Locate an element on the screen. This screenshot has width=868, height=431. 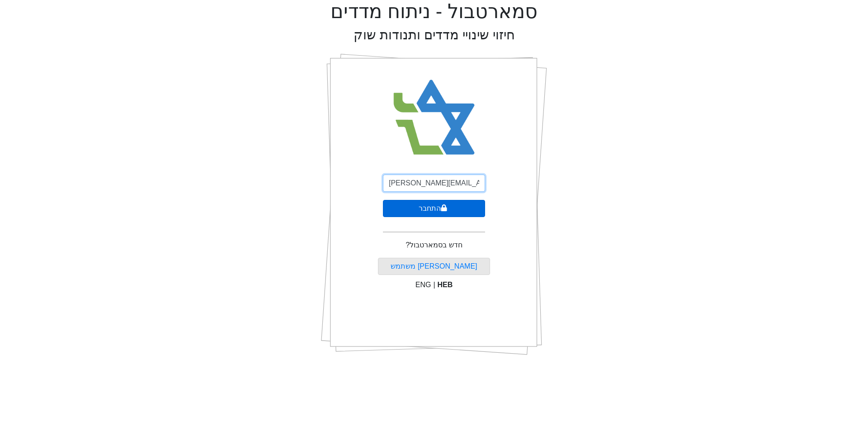
img: Smart Bull is located at coordinates (434, 118).